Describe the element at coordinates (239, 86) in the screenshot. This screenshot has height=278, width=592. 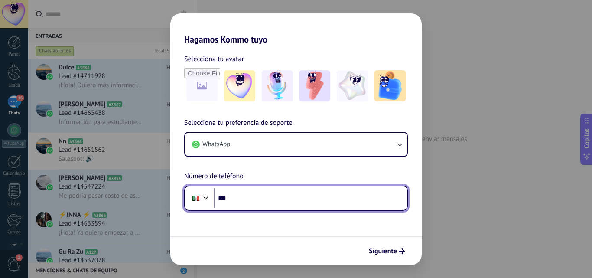
I see `img: -1.jpeg` at that location.